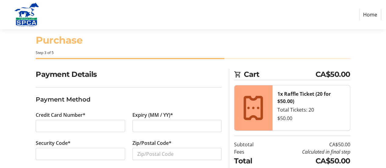 The image size is (386, 168). Describe the element at coordinates (60, 115) in the screenshot. I see `label: Credit Card Number*` at that location.